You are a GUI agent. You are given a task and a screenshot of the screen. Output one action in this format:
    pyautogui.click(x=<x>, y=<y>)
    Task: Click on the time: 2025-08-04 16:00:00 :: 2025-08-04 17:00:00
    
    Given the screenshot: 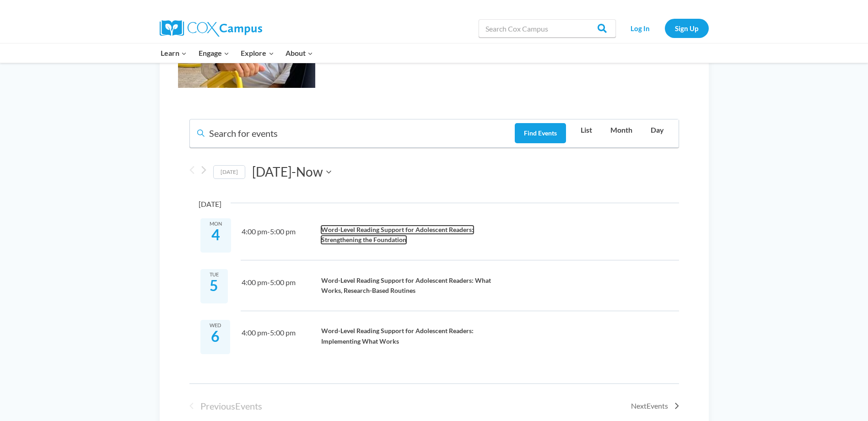 What is the action you would take?
    pyautogui.click(x=269, y=231)
    